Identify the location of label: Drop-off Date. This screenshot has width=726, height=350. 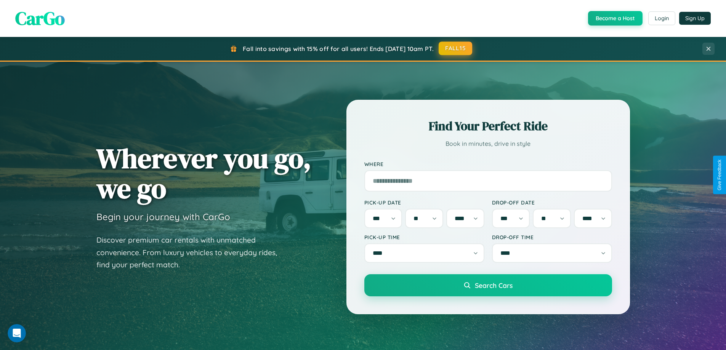
(552, 202).